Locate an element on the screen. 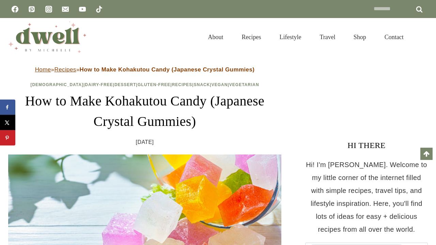  a: Home is located at coordinates (43, 69).